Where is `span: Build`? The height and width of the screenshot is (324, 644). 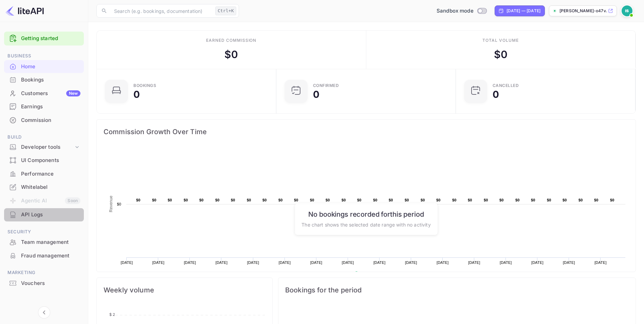
span: Build is located at coordinates (44, 137).